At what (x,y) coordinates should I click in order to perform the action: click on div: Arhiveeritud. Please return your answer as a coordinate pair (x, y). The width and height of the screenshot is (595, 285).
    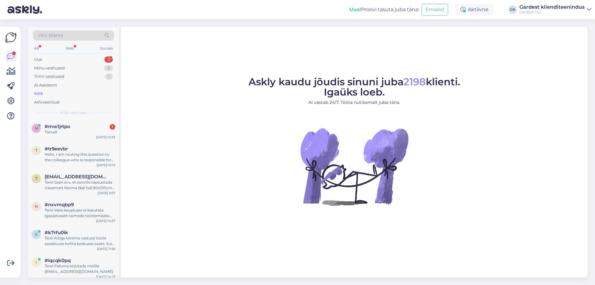
    Looking at the image, I should click on (47, 102).